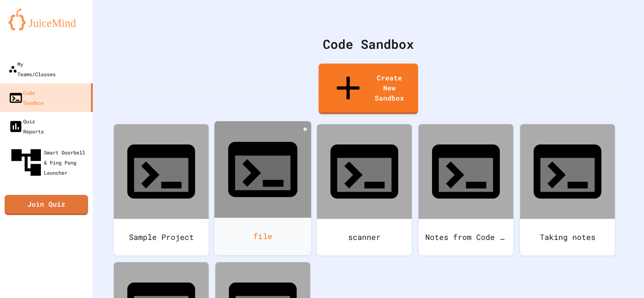  I want to click on div: Quiz Reports, so click(26, 126).